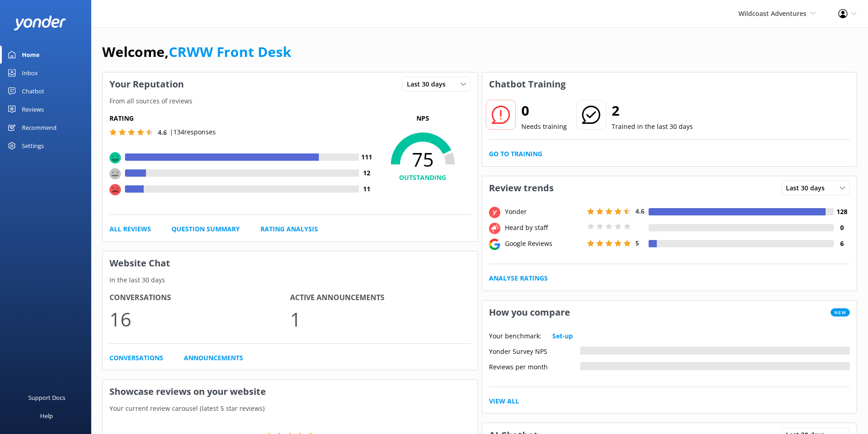 Image resolution: width=868 pixels, height=434 pixels. Describe the element at coordinates (652, 127) in the screenshot. I see `p: Trained in the last 30 days` at that location.